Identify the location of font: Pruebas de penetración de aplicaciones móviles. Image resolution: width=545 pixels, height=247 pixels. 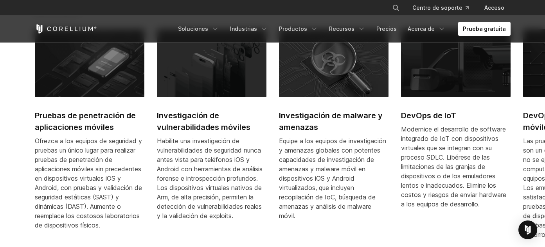
(85, 122).